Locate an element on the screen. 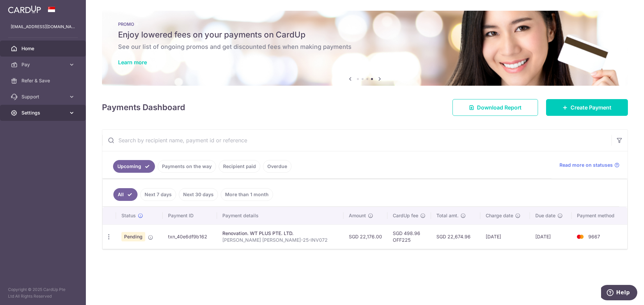 Image resolution: width=644 pixels, height=305 pixels. a: Recipient paid is located at coordinates (239, 167).